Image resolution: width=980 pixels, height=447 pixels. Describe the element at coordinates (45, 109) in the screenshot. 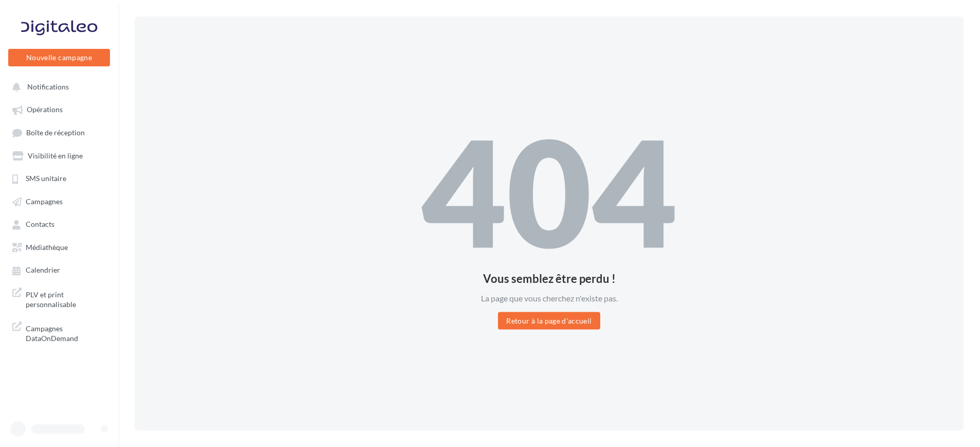

I see `span: Opérations` at that location.